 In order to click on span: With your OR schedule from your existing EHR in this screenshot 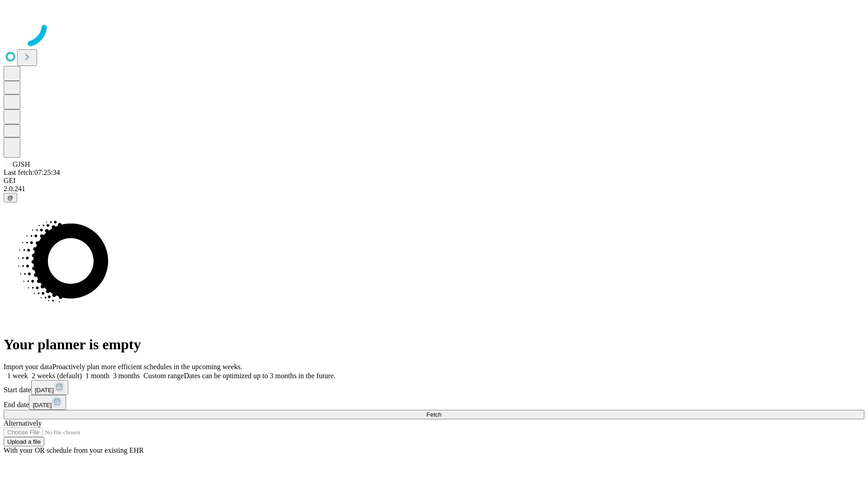, I will do `click(74, 450)`.